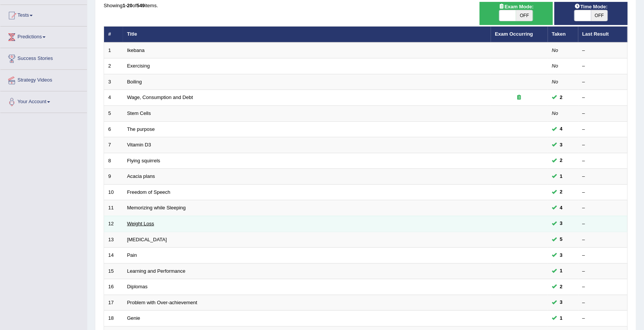 The image size is (644, 330). Describe the element at coordinates (114, 98) in the screenshot. I see `td: 4` at that location.